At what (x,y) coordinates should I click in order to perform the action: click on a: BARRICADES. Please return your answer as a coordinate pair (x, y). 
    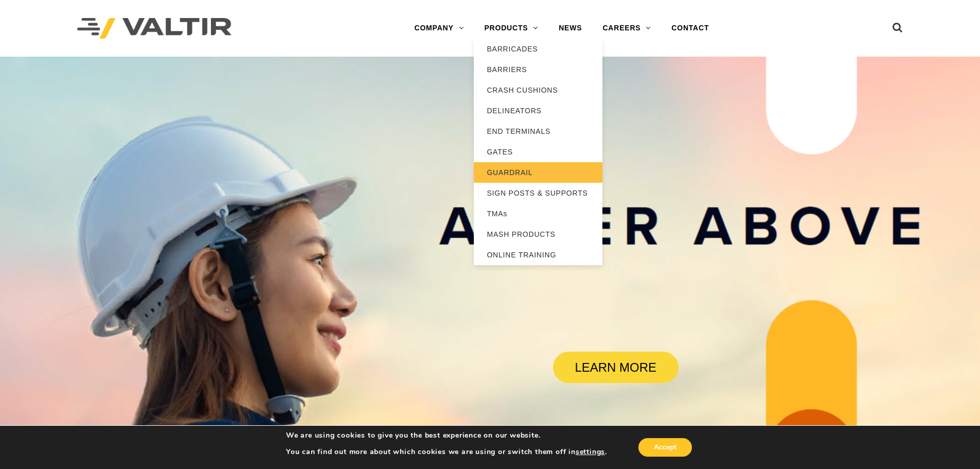
    Looking at the image, I should click on (538, 49).